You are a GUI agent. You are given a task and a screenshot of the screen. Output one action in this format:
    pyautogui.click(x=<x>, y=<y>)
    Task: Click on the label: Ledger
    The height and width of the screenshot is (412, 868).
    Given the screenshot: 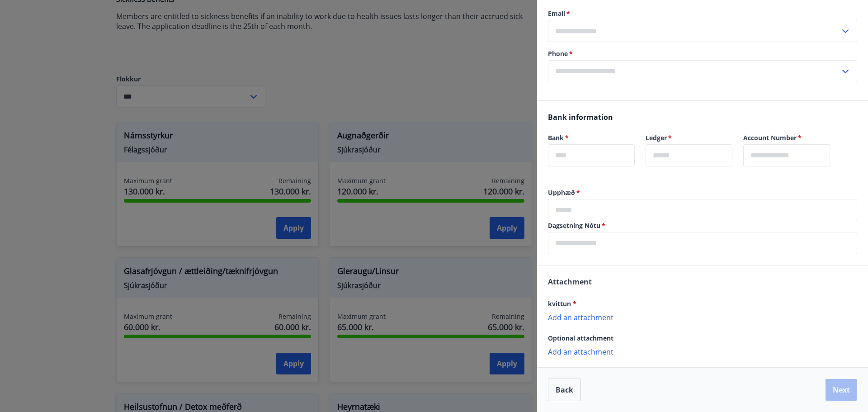 What is the action you would take?
    pyautogui.click(x=689, y=138)
    